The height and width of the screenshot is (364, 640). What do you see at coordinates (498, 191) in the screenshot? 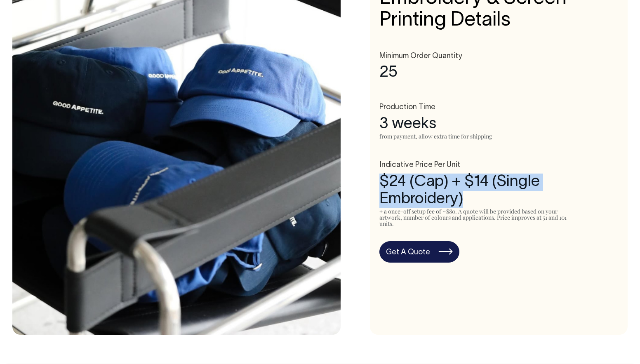
I see `div: $24 (Cap) + $14 (Single Embroidery)` at bounding box center [498, 191].